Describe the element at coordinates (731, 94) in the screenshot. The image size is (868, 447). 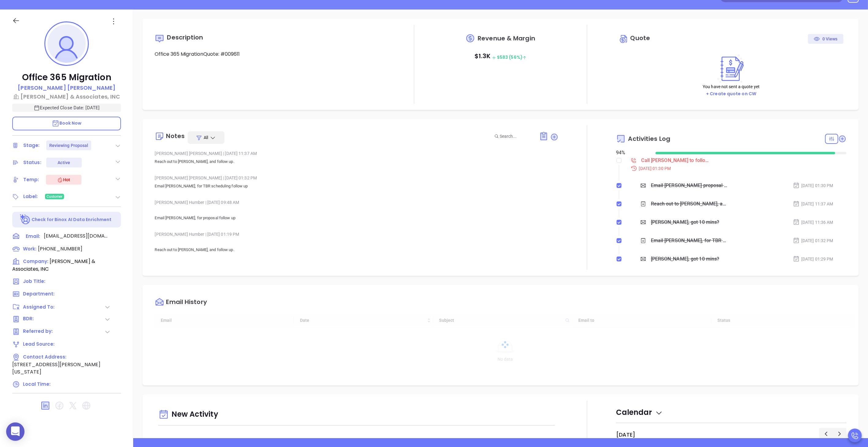
I see `span: + Create quote on CW` at that location.